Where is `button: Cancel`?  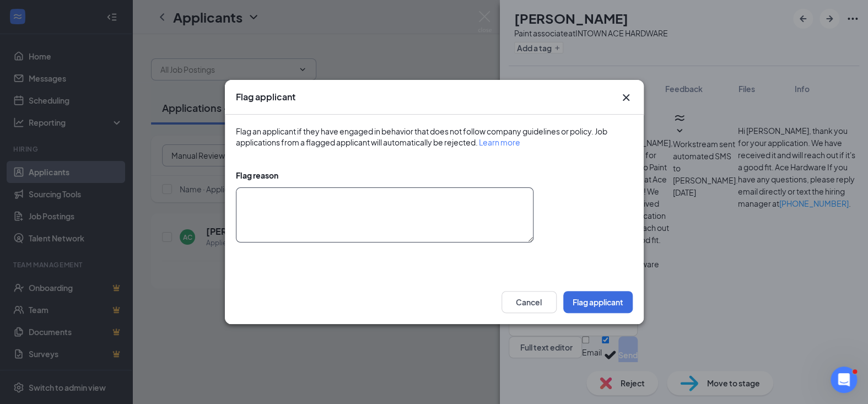 button: Cancel is located at coordinates (529, 302).